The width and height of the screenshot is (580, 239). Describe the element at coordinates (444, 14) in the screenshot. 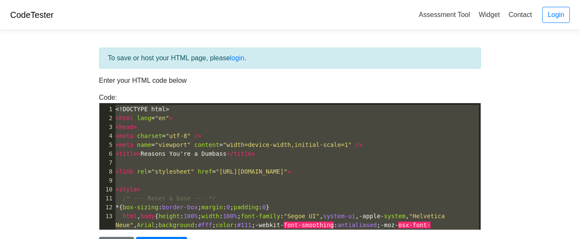

I see `a: Assessment Tool` at that location.